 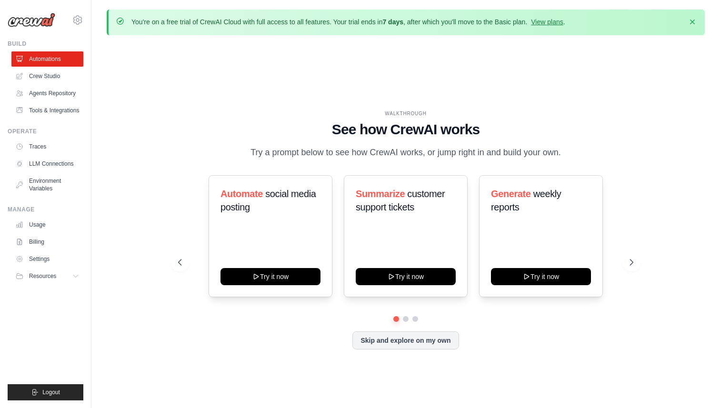 What do you see at coordinates (47, 276) in the screenshot?
I see `button: Resources` at bounding box center [47, 276].